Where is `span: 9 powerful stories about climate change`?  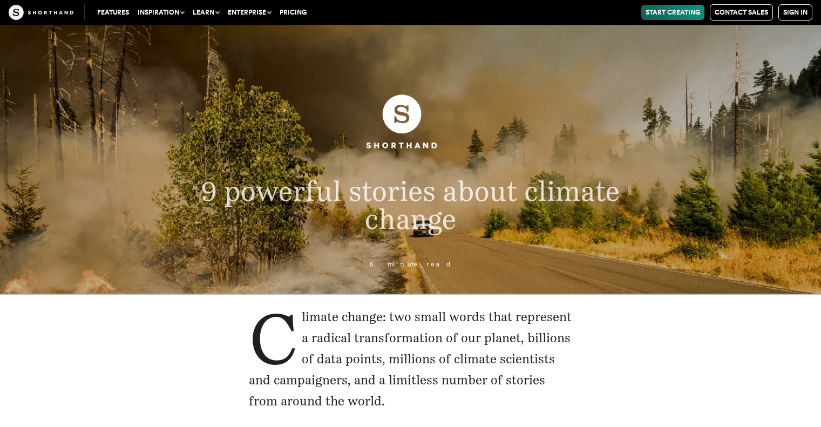
span: 9 powerful stories about climate change is located at coordinates (411, 205).